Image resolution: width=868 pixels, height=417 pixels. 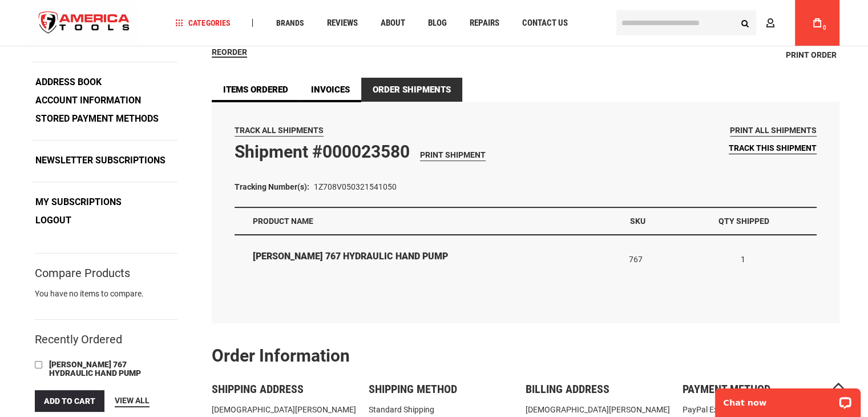 What do you see at coordinates (812, 55) in the screenshot?
I see `span: Print Order` at bounding box center [812, 55].